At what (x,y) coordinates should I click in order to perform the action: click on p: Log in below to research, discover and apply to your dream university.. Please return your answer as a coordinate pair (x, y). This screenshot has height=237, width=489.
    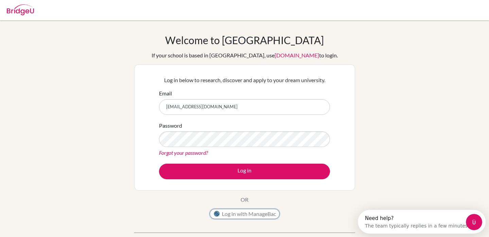
    Looking at the image, I should click on (244, 80).